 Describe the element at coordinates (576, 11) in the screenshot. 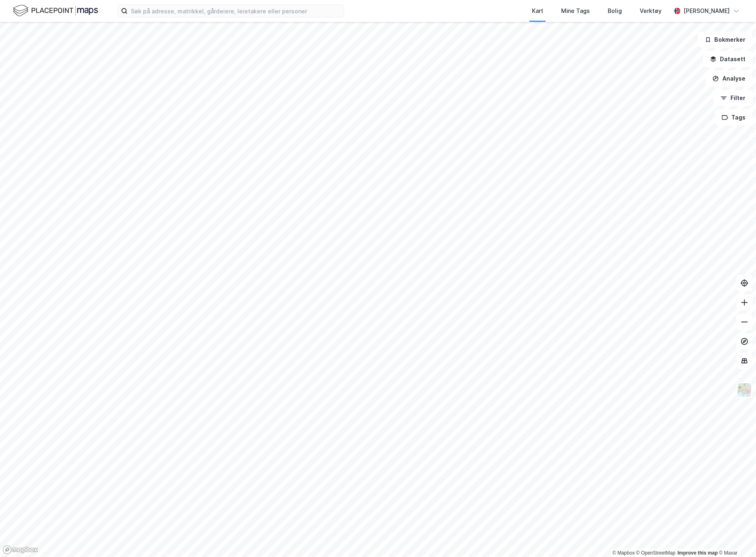

I see `div: Mine Tags` at that location.